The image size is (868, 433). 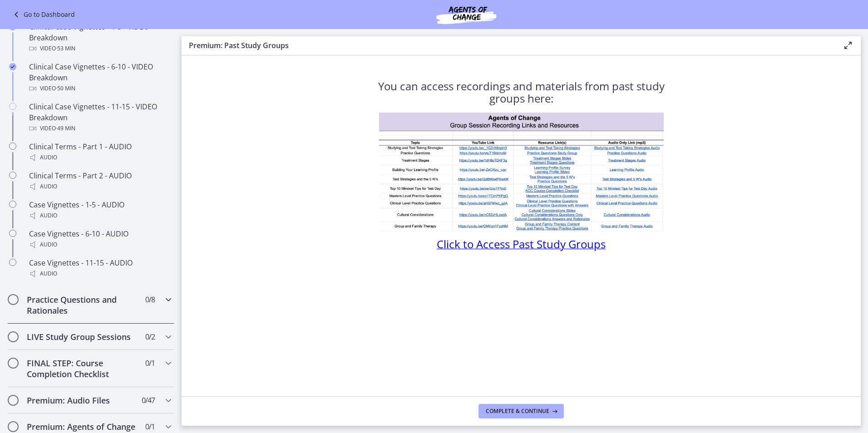 What do you see at coordinates (150, 299) in the screenshot?
I see `span: 0 / 8` at bounding box center [150, 299].